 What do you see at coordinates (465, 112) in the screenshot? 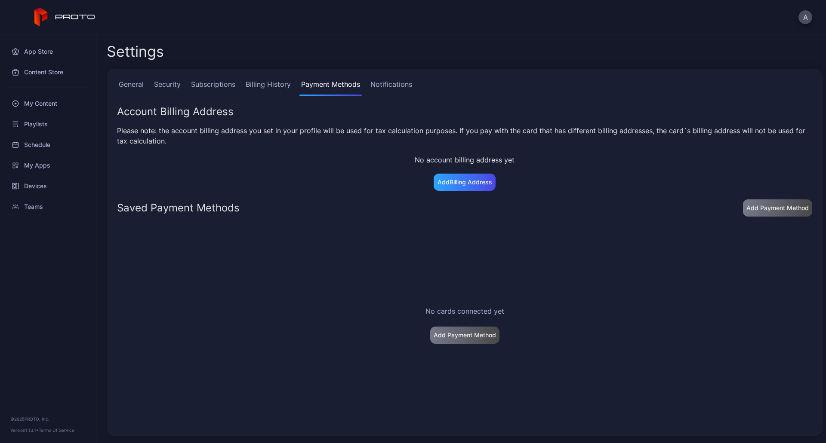
I see `div: Account Billing Address` at bounding box center [465, 112].